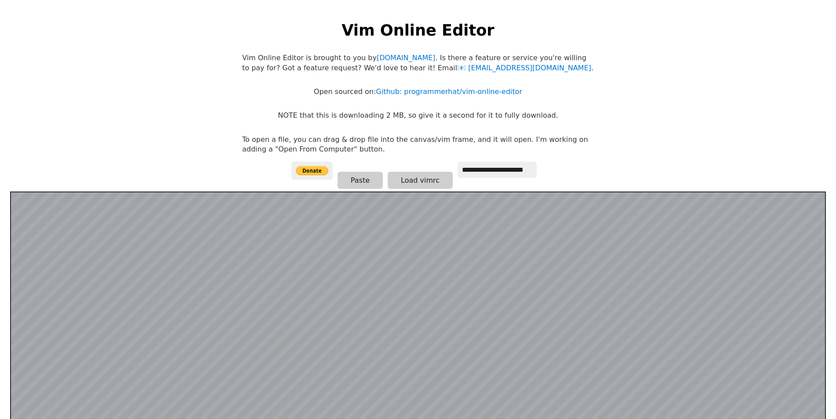 The height and width of the screenshot is (419, 836). What do you see at coordinates (417, 116) in the screenshot?
I see `p: NOTE that this is downloading 2 MB, so give it a second for it to fully download.` at bounding box center [417, 116].